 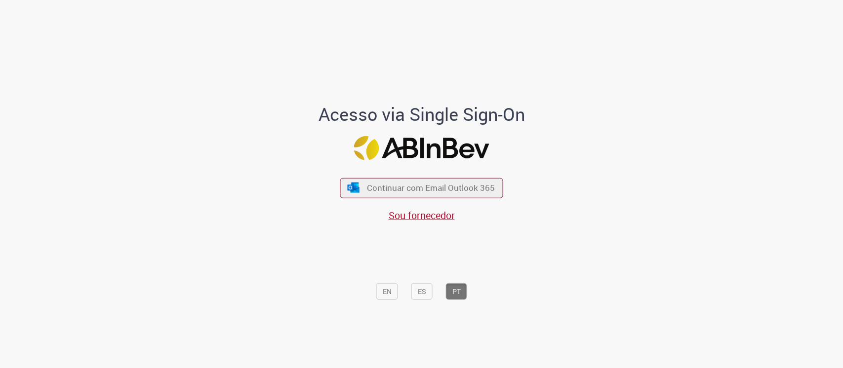 What do you see at coordinates (422, 215) in the screenshot?
I see `span: Sou fornecedor` at bounding box center [422, 215].